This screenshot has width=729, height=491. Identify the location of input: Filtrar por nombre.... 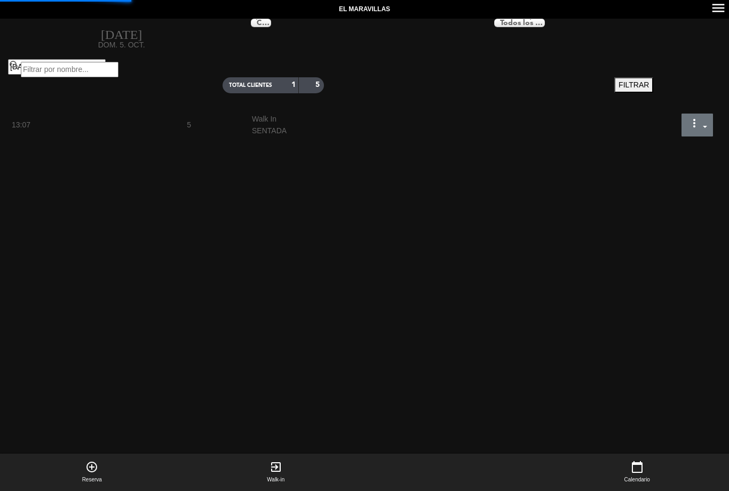
(69, 69).